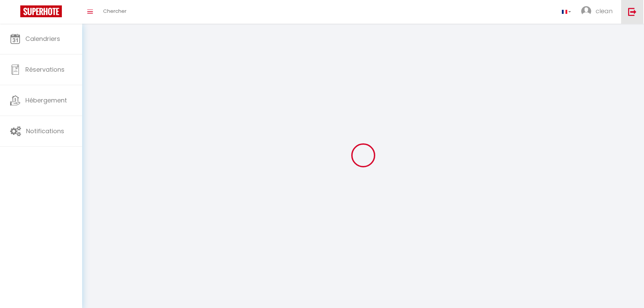 The image size is (644, 308). What do you see at coordinates (114, 11) in the screenshot?
I see `span: Chercher` at bounding box center [114, 11].